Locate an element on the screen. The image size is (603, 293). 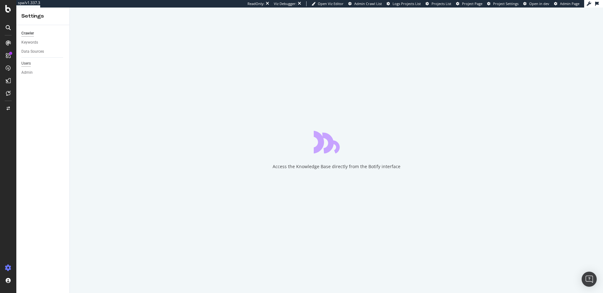
div: Admin is located at coordinates (27, 73).